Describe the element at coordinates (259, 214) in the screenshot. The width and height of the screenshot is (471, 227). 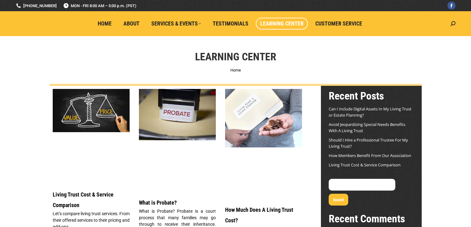
I see `a: How Much Does A Living Trust Cost?` at that location.